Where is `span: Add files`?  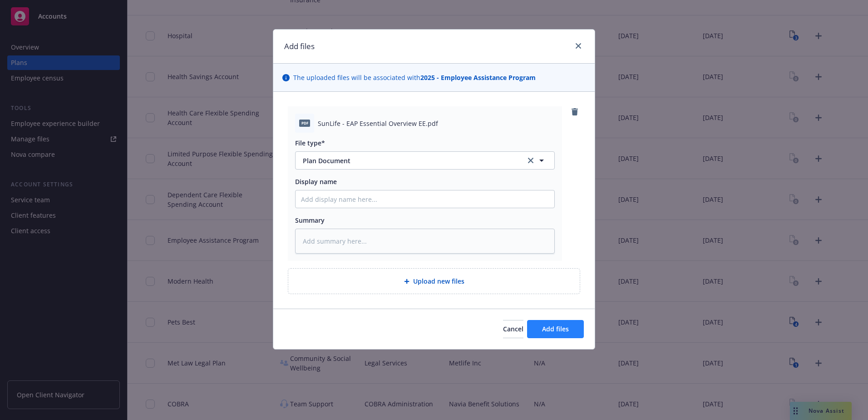
span: Add files is located at coordinates (555, 328).